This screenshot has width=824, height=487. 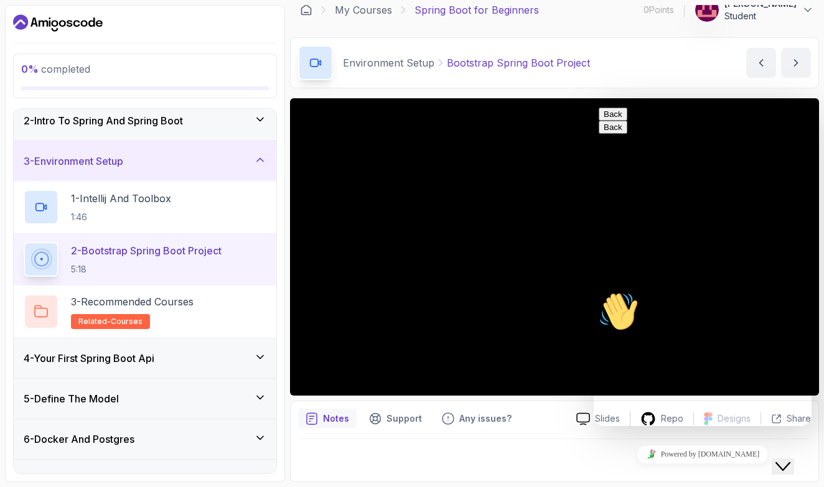 What do you see at coordinates (109, 47) in the screenshot?
I see `p: Messages` at bounding box center [109, 47].